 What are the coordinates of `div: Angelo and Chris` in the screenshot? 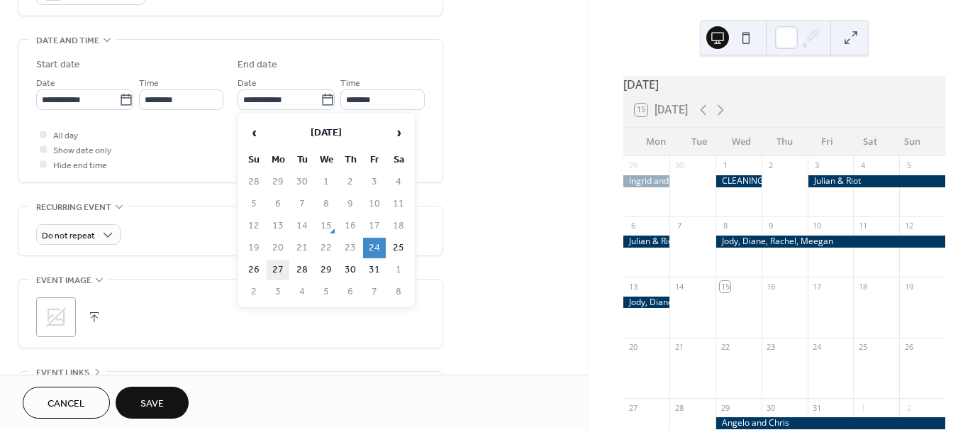 It's located at (831, 422).